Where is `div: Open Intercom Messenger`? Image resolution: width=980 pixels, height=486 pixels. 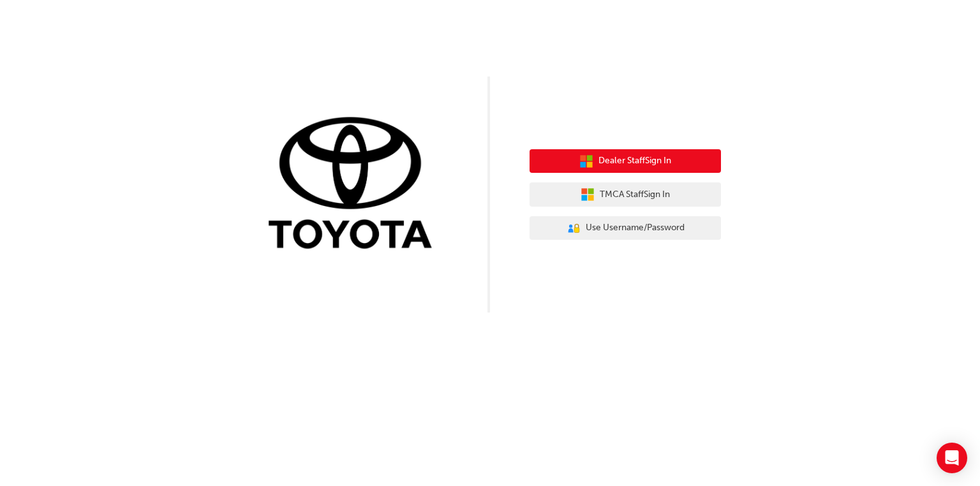
div: Open Intercom Messenger is located at coordinates (953, 458).